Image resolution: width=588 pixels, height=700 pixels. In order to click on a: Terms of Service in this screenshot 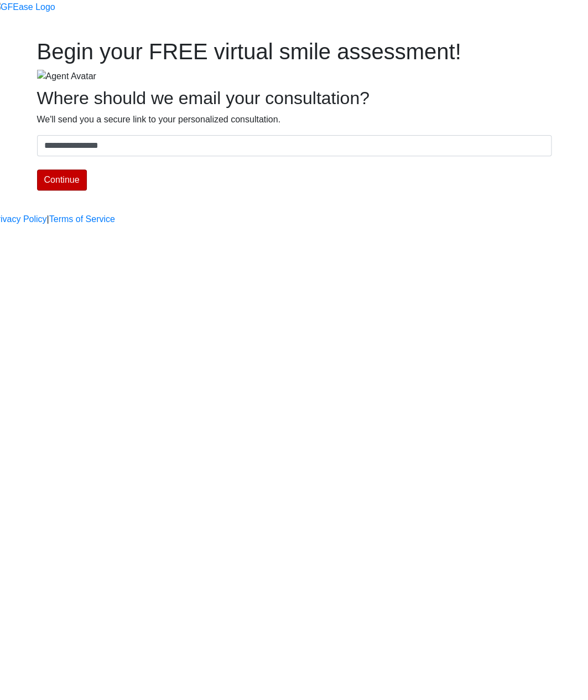, I will do `click(82, 220)`.